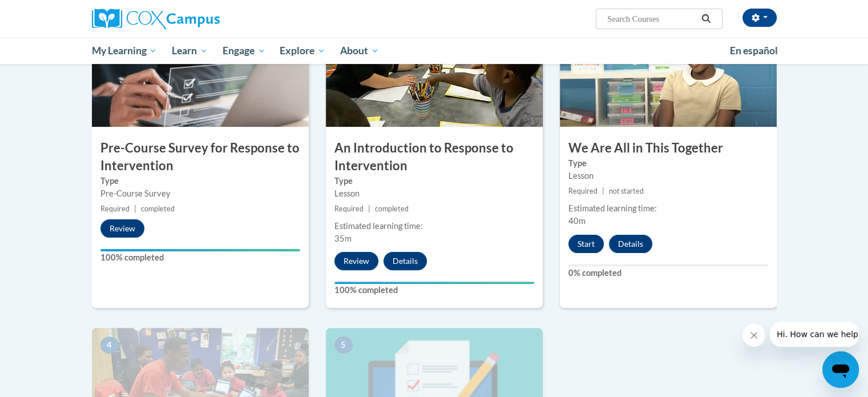 This screenshot has width=868, height=397. What do you see at coordinates (200, 194) in the screenshot?
I see `div: Pre-Course Survey` at bounding box center [200, 194].